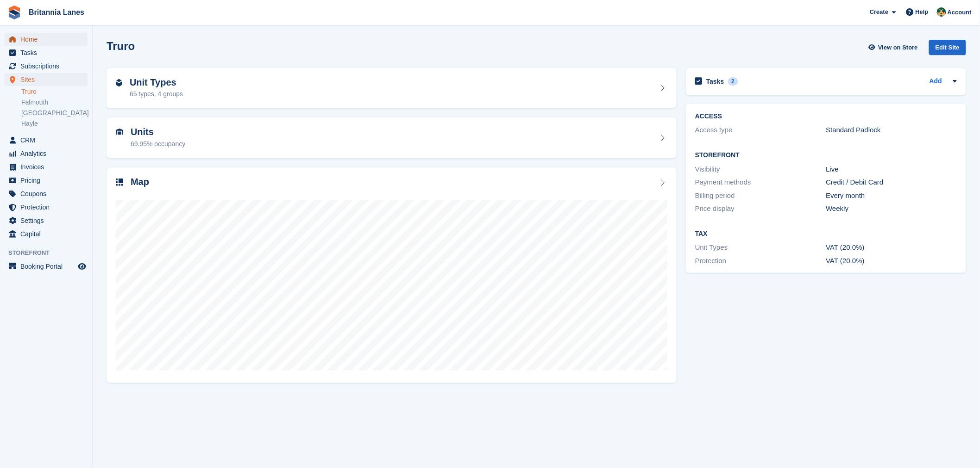  Describe the element at coordinates (48, 194) in the screenshot. I see `span: Coupons` at that location.